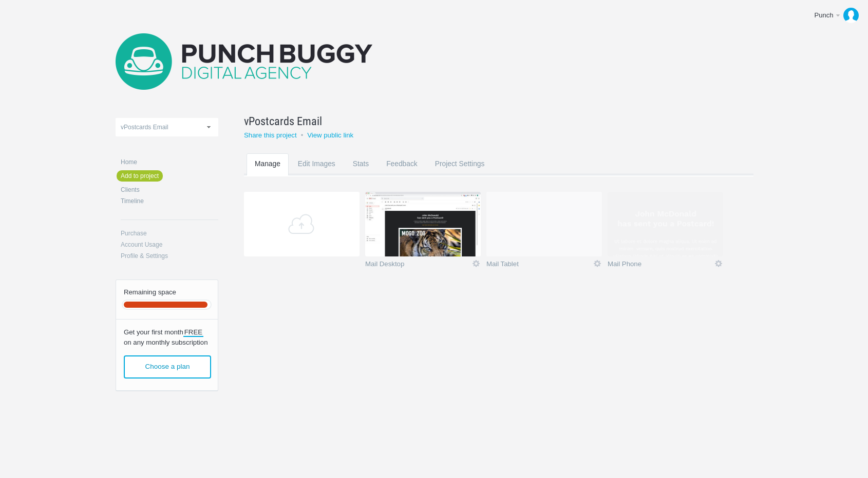  I want to click on a: Profile & Settings, so click(169, 256).